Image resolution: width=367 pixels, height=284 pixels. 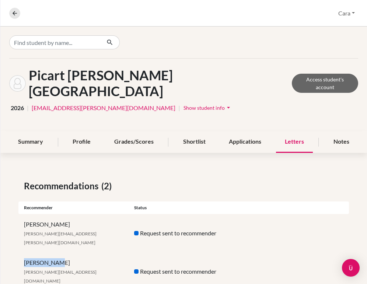 What do you see at coordinates (204, 107) in the screenshot?
I see `span: Show student info` at bounding box center [204, 107].